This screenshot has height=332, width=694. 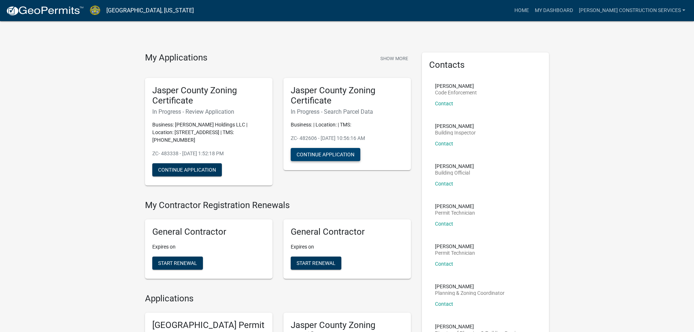 I want to click on h6: In Progress - Review Application, so click(x=209, y=112).